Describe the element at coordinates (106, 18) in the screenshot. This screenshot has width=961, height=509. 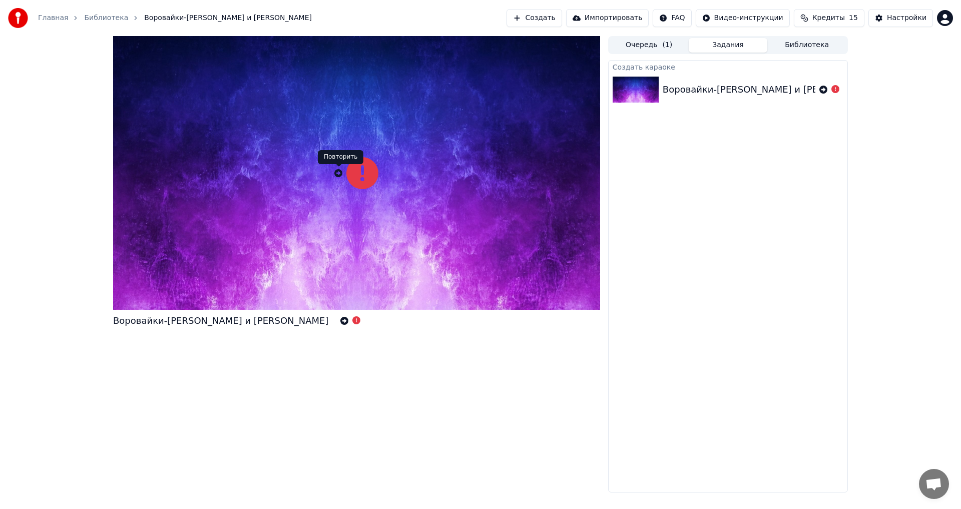
I see `a: Библиотека` at that location.